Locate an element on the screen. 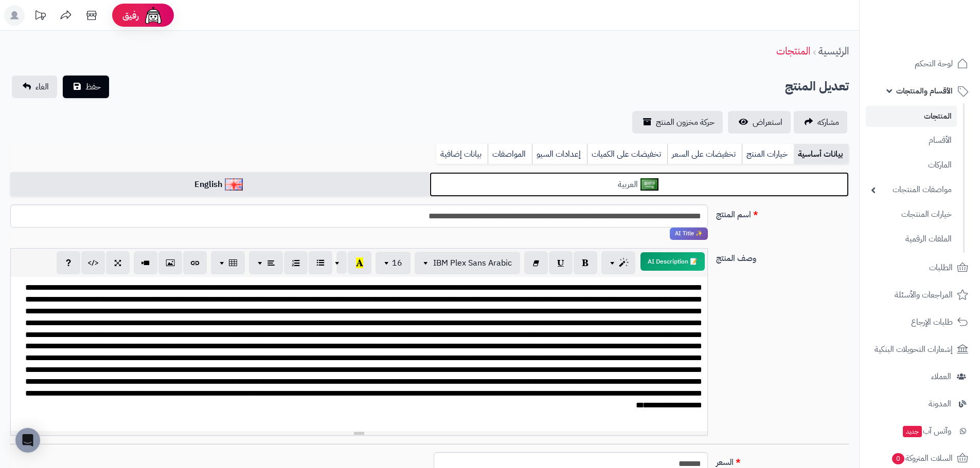  a: إعدادات السيو is located at coordinates (560, 155).